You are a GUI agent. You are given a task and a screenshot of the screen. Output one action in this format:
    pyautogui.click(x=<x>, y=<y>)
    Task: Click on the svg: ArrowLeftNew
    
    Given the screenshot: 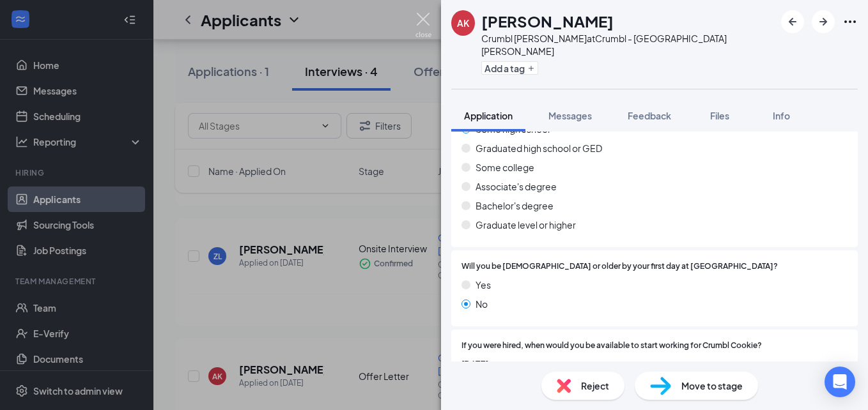 What is the action you would take?
    pyautogui.click(x=792, y=22)
    